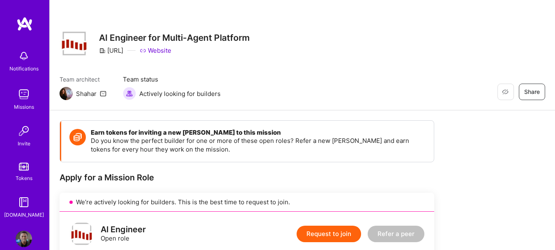  What do you see at coordinates (24, 68) in the screenshot?
I see `div: Notifications` at bounding box center [24, 68].